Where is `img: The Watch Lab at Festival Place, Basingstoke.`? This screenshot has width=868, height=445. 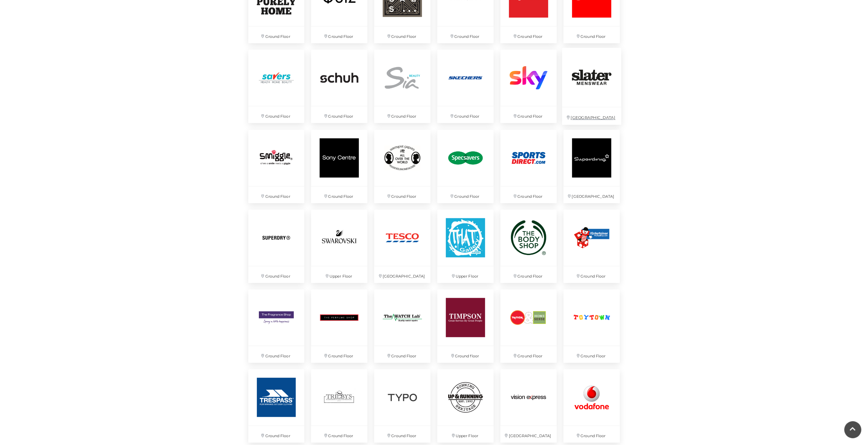
img: The Watch Lab at Festival Place, Basingstoke. is located at coordinates (402, 317).